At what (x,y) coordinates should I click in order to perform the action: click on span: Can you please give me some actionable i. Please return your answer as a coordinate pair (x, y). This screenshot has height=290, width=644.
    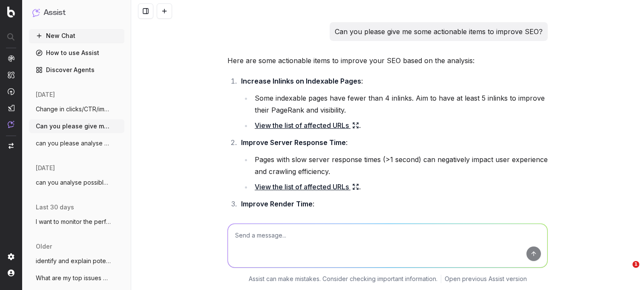
    Looking at the image, I should click on (73, 126).